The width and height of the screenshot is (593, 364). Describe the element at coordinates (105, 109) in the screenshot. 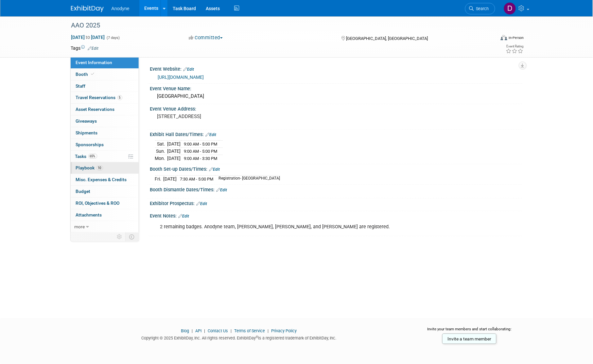

I see `a: Asset Reservations` at that location.